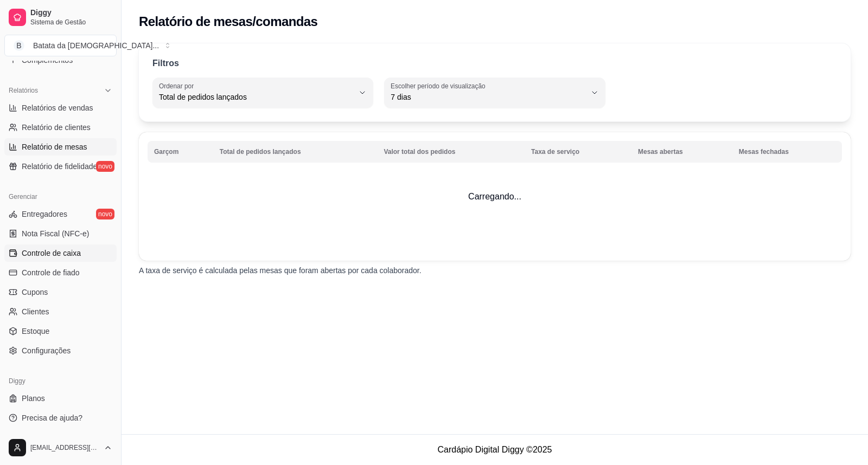 The image size is (868, 465). I want to click on span: Relatório de fidelidade, so click(59, 167).